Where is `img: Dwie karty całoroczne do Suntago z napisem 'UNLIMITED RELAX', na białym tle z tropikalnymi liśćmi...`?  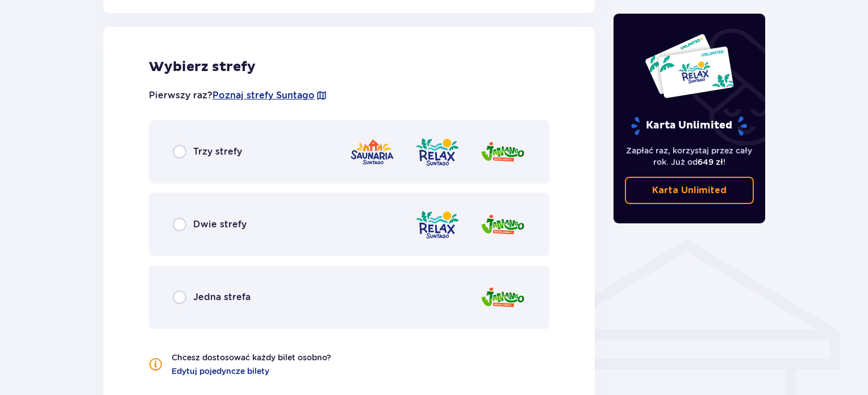 img: Dwie karty całoroczne do Suntago z napisem 'UNLIMITED RELAX', na białym tle z tropikalnymi liśćmi... is located at coordinates (688, 66).